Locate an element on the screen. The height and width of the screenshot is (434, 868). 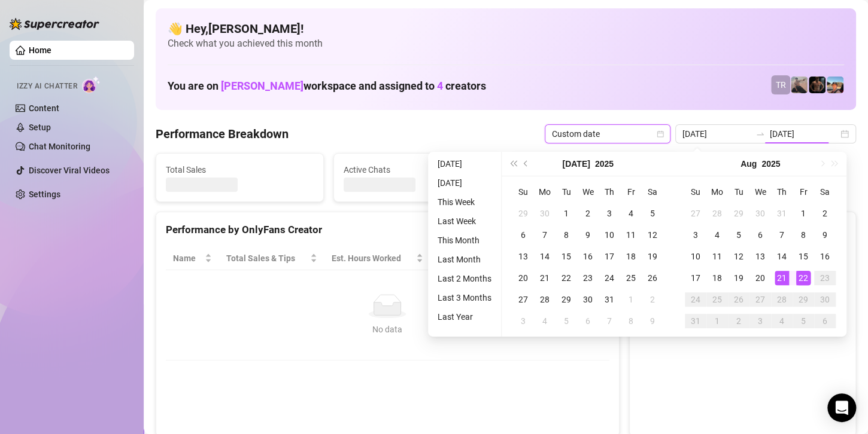
a: Content is located at coordinates (44, 108).